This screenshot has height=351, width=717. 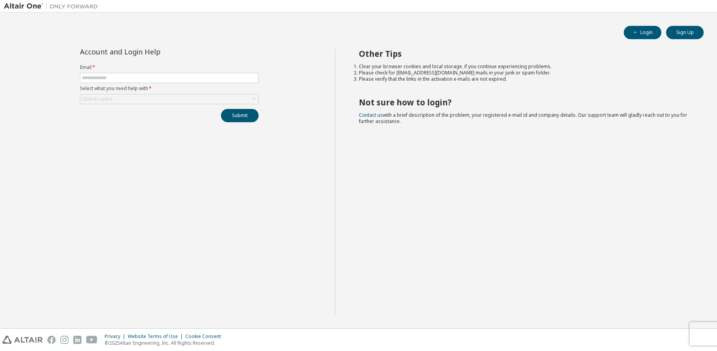 What do you see at coordinates (524, 67) in the screenshot?
I see `li: Clear your browser cookies and local storage, if you continue experiencing problems.` at bounding box center [524, 67].